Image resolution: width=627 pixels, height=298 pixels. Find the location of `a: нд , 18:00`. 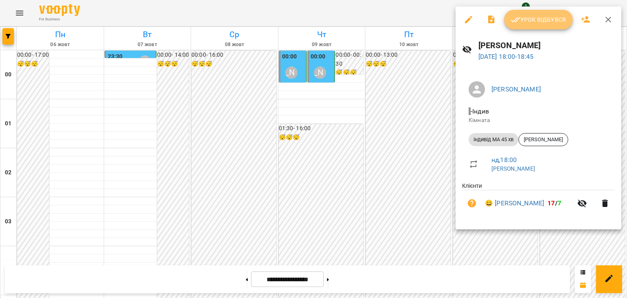

a: нд , 18:00 is located at coordinates (504, 160).